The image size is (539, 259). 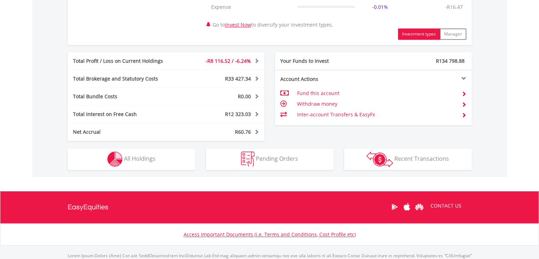 I want to click on a: EasyEquities, so click(x=88, y=207).